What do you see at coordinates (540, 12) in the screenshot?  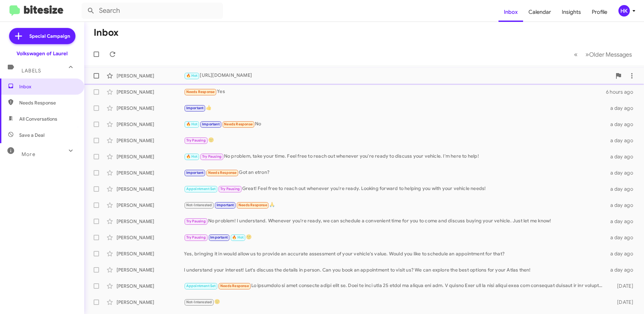 I see `a: Calendar` at bounding box center [540, 12].